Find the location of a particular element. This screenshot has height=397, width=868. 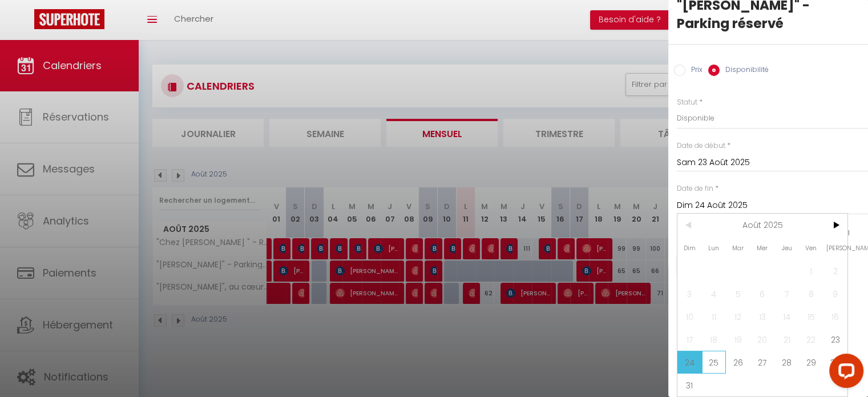

span: Dim is located at coordinates (689, 248).